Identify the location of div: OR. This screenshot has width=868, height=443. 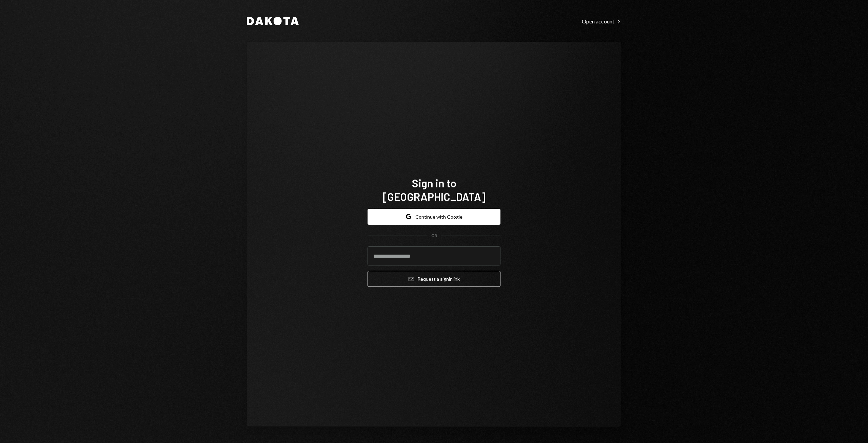
(434, 236).